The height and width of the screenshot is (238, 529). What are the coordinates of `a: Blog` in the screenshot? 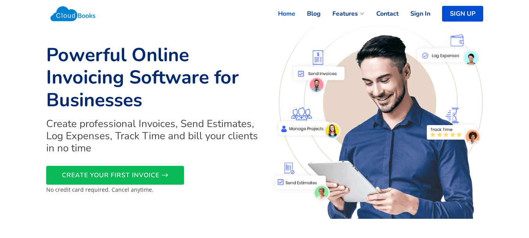 It's located at (308, 14).